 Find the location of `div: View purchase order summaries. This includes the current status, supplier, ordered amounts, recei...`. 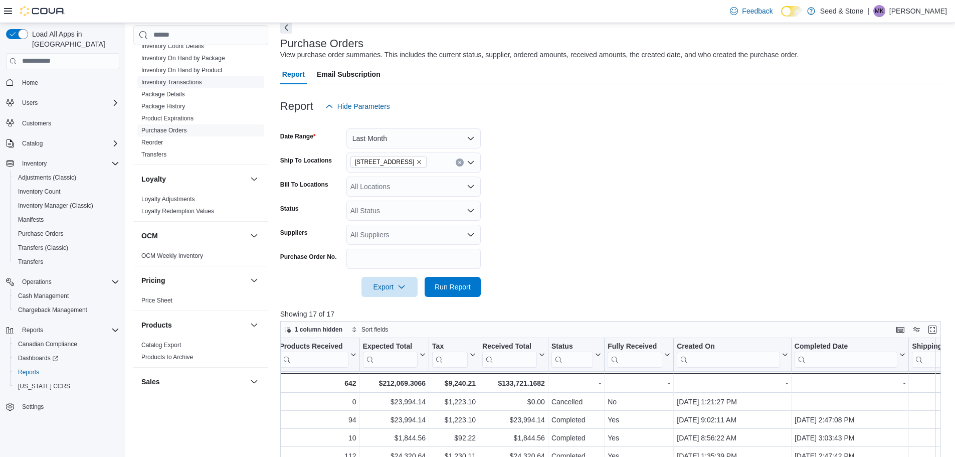

div: View purchase order summaries. This includes the current status, supplier, ordered amounts, recei... is located at coordinates (539, 55).